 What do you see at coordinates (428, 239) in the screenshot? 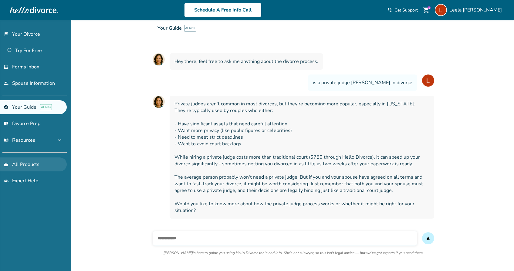
I see `button: send` at bounding box center [428, 239].